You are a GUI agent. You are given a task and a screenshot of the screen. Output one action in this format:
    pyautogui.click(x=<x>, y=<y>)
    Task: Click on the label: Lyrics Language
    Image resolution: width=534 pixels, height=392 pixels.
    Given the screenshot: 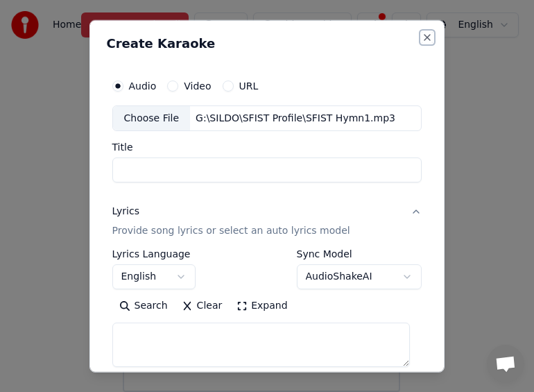 What is the action you would take?
    pyautogui.click(x=154, y=254)
    